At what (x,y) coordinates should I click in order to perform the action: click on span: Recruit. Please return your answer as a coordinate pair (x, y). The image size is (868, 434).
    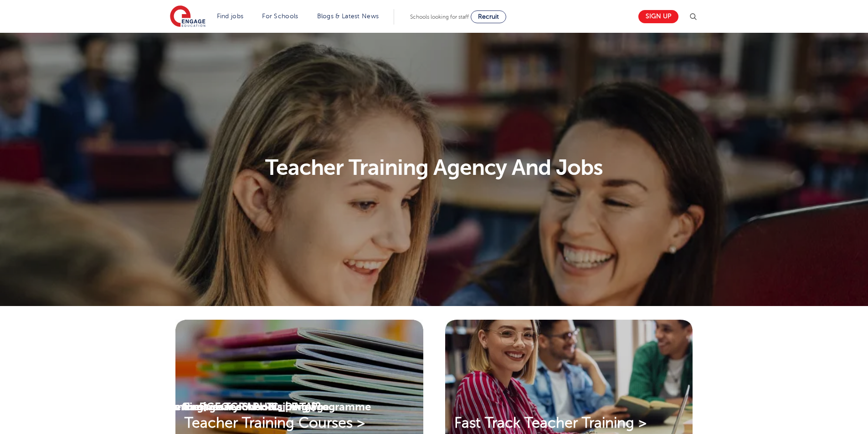
    Looking at the image, I should click on (489, 17).